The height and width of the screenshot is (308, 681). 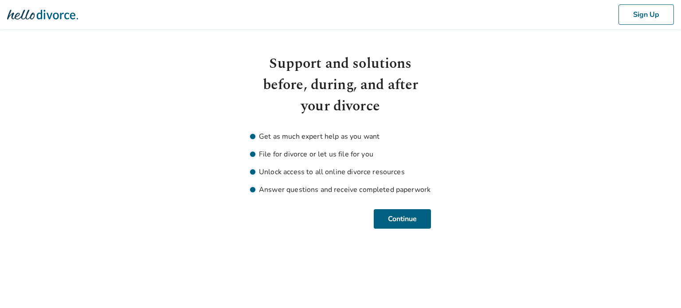 I want to click on button: Sign Up, so click(x=646, y=15).